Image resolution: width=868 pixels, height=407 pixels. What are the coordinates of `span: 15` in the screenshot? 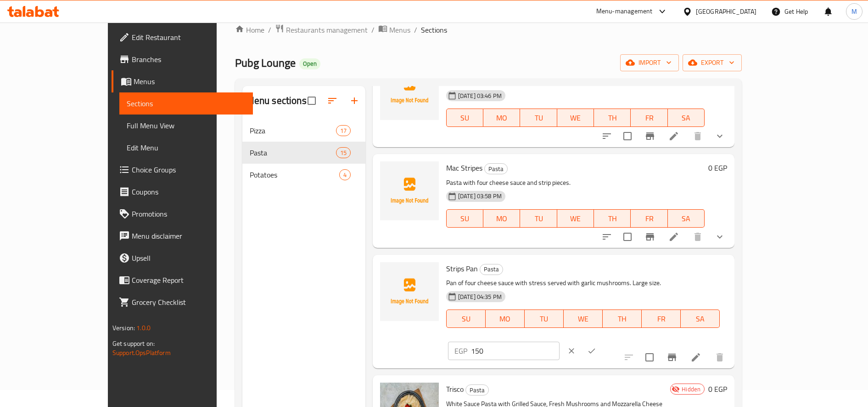 It's located at (344, 153).